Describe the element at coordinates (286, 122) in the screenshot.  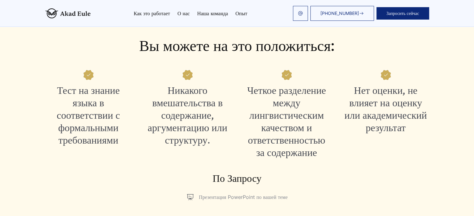
I see `font: Четкое разделение между лингвистическим качеством и ответственностью за содержание` at that location.